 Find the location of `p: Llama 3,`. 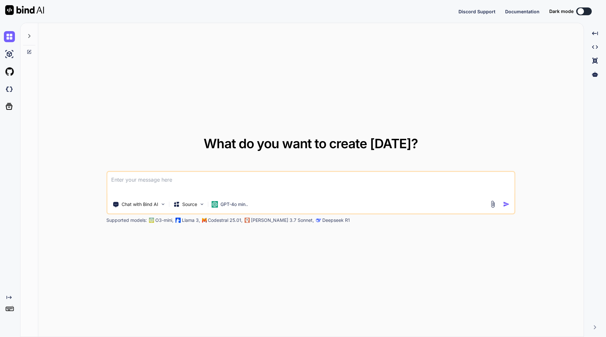

p: Llama 3, is located at coordinates (191, 220).